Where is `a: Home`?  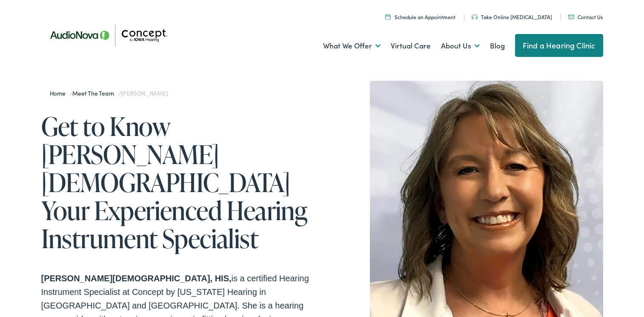 a: Home is located at coordinates (60, 93).